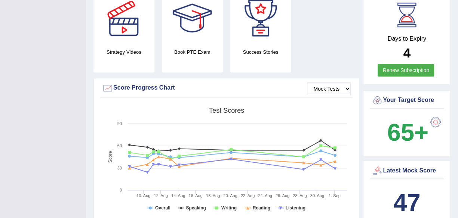 This screenshot has width=458, height=218. What do you see at coordinates (295, 208) in the screenshot?
I see `tspan: Listening` at bounding box center [295, 208].